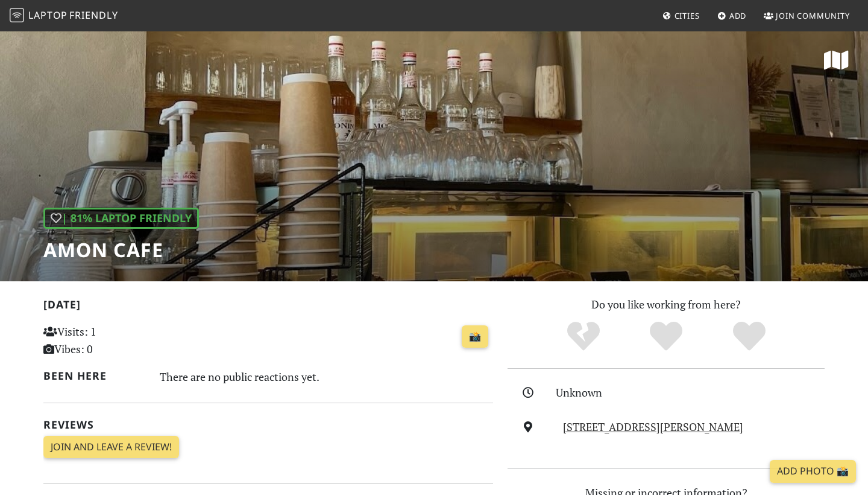 This screenshot has height=495, width=868. What do you see at coordinates (750, 336) in the screenshot?
I see `div: Definitely!` at bounding box center [750, 336].